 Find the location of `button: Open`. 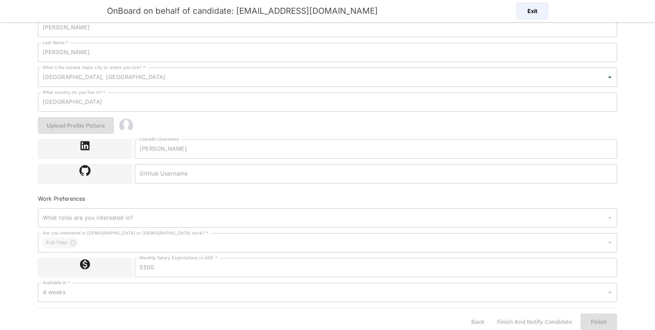

button: Open is located at coordinates (610, 77).